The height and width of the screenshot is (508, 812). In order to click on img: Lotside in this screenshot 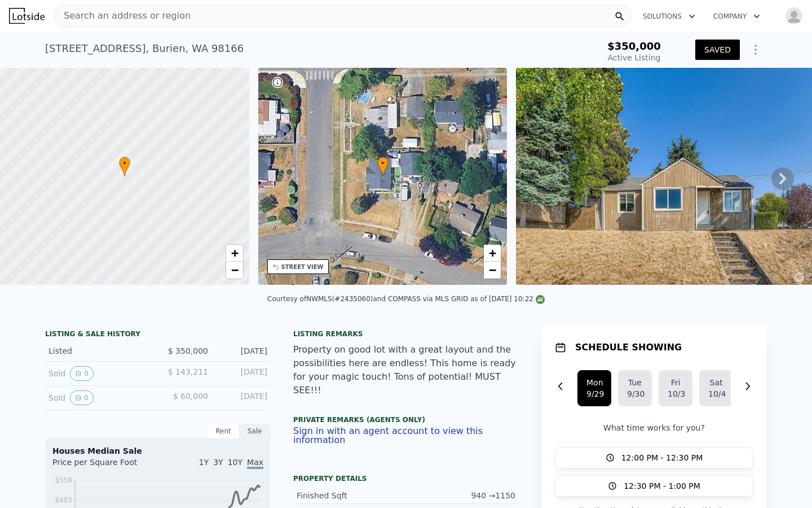, I will do `click(26, 16)`.